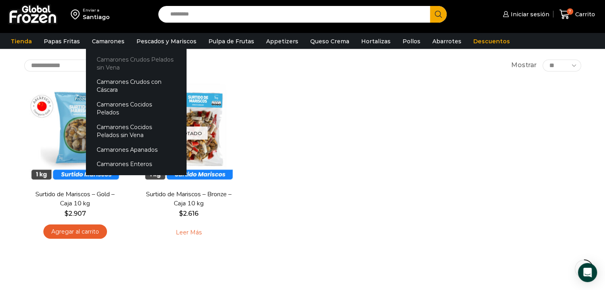  What do you see at coordinates (166, 41) in the screenshot?
I see `a: Pescados y Mariscos` at bounding box center [166, 41].